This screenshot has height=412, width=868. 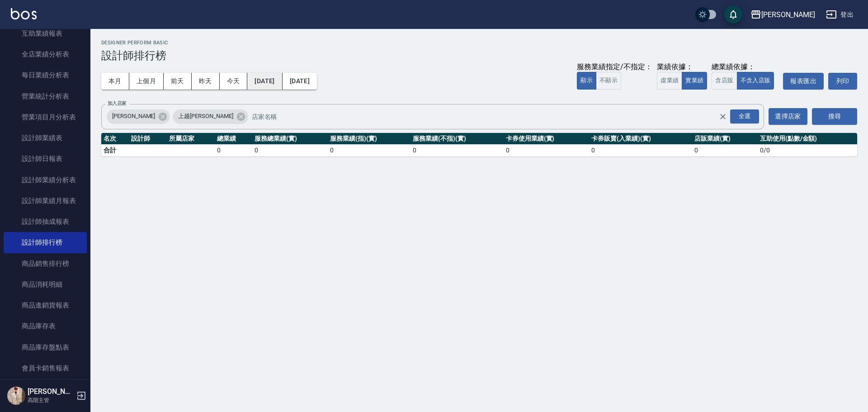 What do you see at coordinates (178, 81) in the screenshot?
I see `button: 前天` at bounding box center [178, 81].